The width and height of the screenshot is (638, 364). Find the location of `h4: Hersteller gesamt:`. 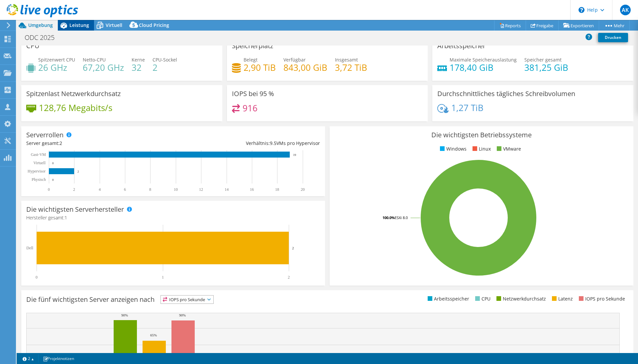

h4: Hersteller gesamt: is located at coordinates (173, 217).